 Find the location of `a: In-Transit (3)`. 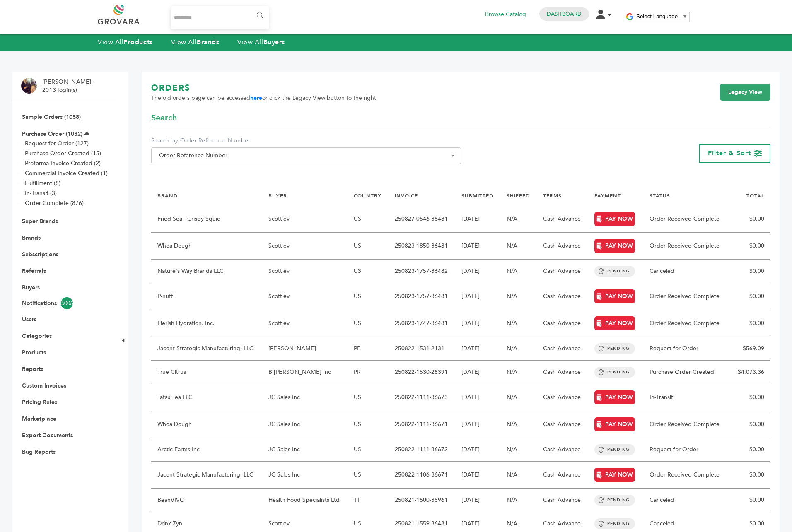

a: In-Transit (3) is located at coordinates (41, 193).